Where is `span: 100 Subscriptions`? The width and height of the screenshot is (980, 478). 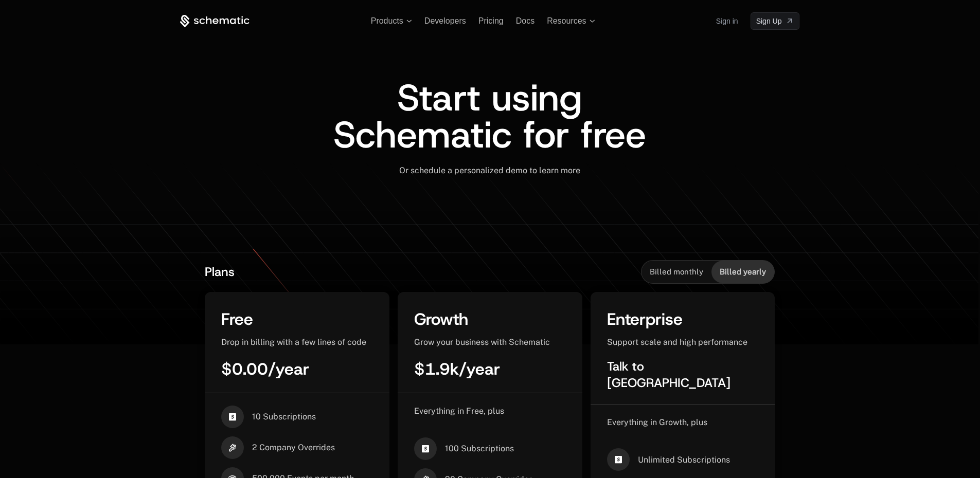
span: 100 Subscriptions is located at coordinates (480, 449).